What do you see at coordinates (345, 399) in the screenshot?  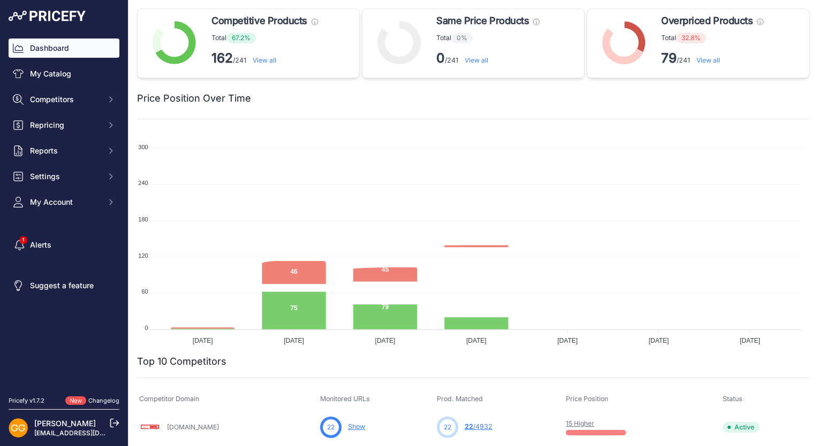 I see `span: Monitored URLs` at bounding box center [345, 399].